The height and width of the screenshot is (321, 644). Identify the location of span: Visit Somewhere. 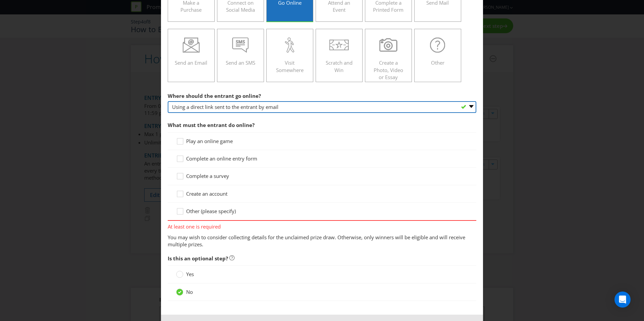
(290, 66).